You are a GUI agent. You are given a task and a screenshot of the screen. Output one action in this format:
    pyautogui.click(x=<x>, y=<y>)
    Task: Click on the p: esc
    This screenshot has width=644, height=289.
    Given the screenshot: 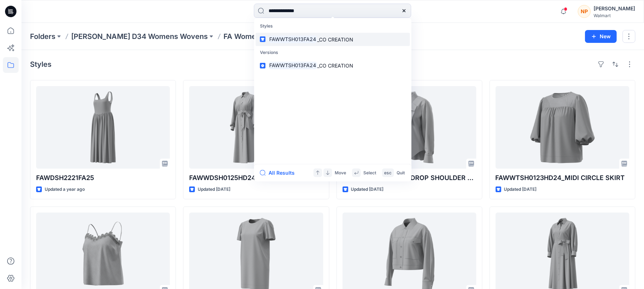 What is the action you would take?
    pyautogui.click(x=388, y=173)
    